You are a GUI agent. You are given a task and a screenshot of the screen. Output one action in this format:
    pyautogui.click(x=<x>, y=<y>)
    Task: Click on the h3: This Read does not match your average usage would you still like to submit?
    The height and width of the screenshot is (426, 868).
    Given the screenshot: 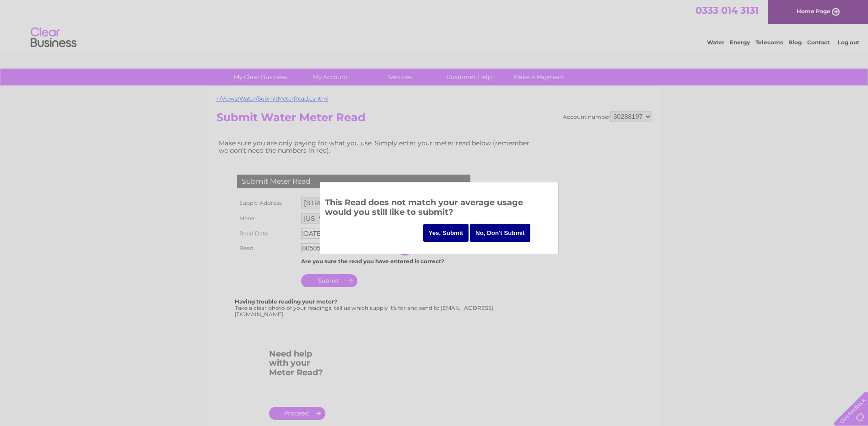 What is the action you would take?
    pyautogui.click(x=439, y=209)
    